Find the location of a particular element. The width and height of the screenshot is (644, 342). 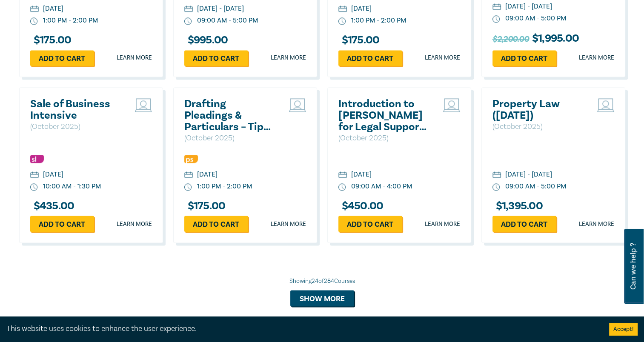

a: Sale of Business Intensive is located at coordinates (76, 110).